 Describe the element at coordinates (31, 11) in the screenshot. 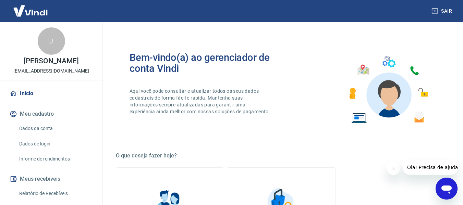

I see `img: Vindi` at that location.